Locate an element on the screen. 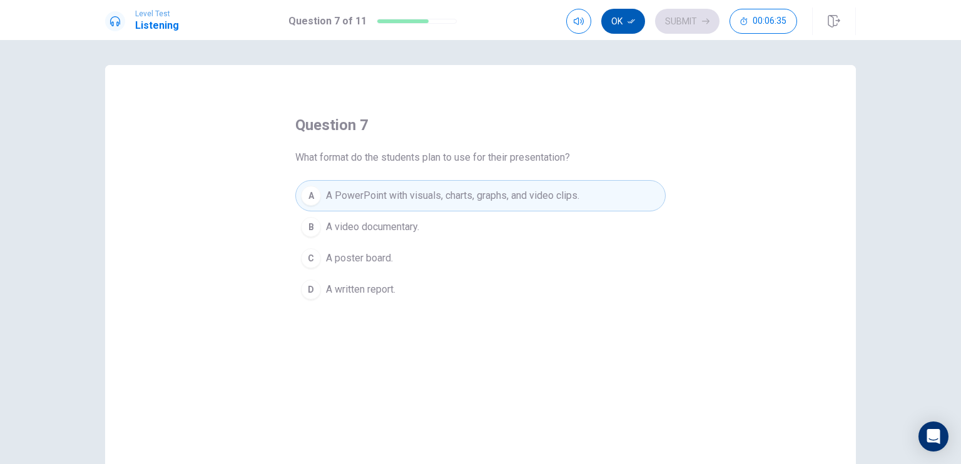 This screenshot has width=961, height=464. h1: Listening is located at coordinates (157, 26).